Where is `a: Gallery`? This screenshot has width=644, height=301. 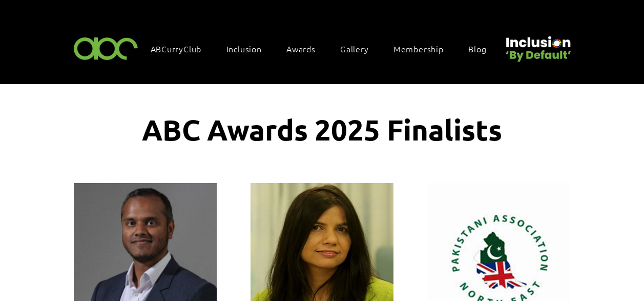 a: Gallery is located at coordinates (360, 49).